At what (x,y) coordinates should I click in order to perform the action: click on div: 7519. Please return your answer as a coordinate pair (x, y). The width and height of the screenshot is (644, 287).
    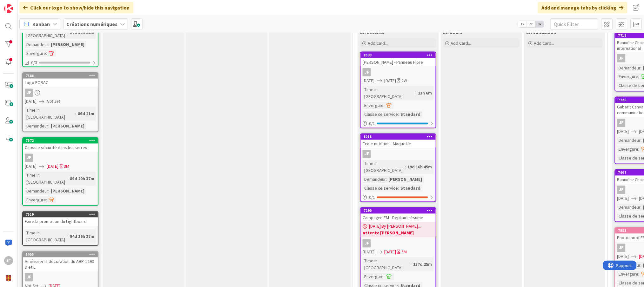
    Looking at the image, I should click on (62, 215).